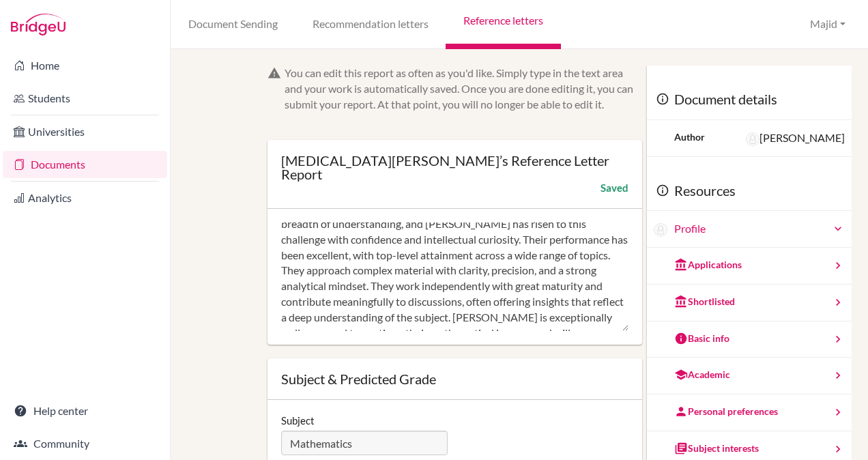  I want to click on a: Academic, so click(749, 376).